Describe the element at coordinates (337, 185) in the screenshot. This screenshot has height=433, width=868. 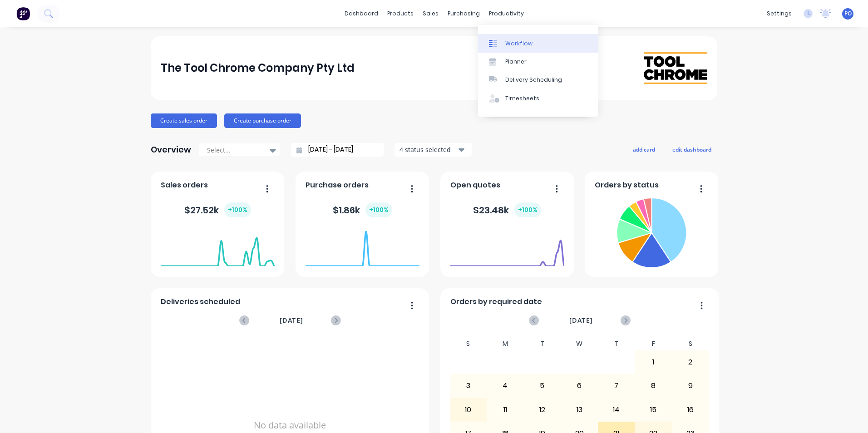
I see `span: Purchase orders` at that location.